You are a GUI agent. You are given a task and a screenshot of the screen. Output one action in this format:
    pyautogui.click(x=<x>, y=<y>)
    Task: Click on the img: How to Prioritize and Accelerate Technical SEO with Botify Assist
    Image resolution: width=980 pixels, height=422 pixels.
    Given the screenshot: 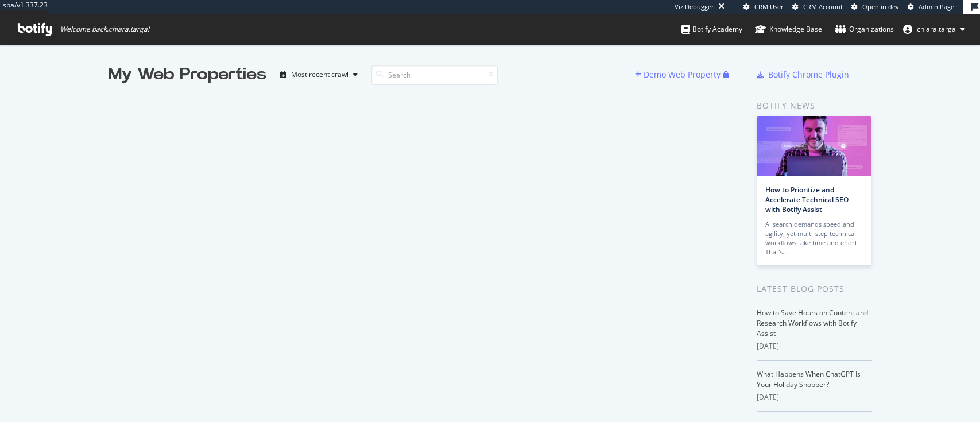 What is the action you would take?
    pyautogui.click(x=814, y=146)
    